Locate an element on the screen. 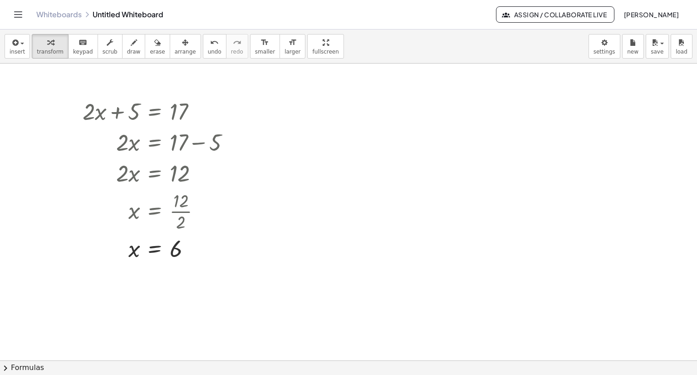 The height and width of the screenshot is (375, 697). span: larger is located at coordinates (292, 52).